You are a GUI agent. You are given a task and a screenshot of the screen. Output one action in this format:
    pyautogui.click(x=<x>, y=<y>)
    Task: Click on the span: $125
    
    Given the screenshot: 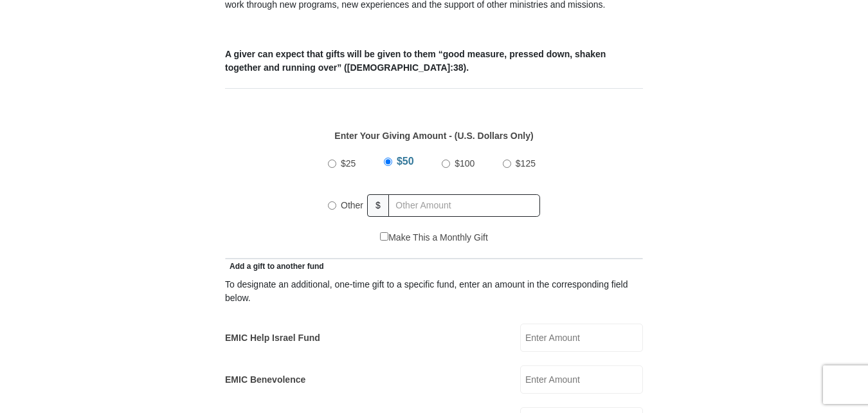 What is the action you would take?
    pyautogui.click(x=525, y=163)
    